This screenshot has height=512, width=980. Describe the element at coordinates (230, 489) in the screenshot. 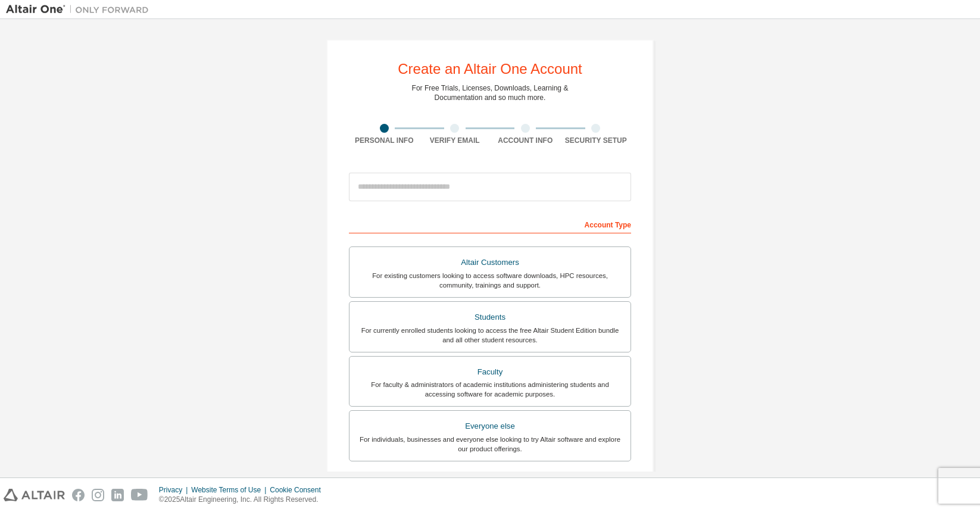

I see `div: Website Terms of Use` at that location.